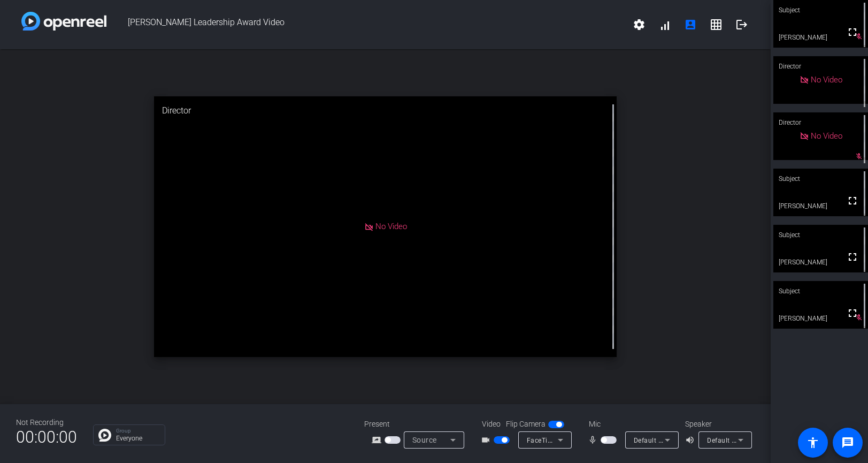 This screenshot has height=463, width=868. What do you see at coordinates (632, 424) in the screenshot?
I see `div: Mic` at bounding box center [632, 424].